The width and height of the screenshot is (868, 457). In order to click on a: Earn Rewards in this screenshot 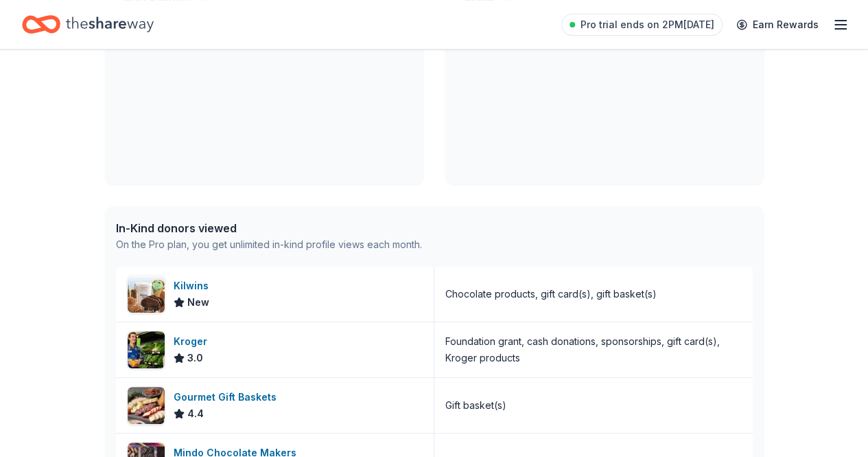, I will do `click(777, 25)`.